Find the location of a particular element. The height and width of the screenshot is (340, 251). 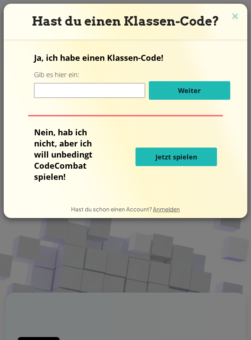

span: Anmelden is located at coordinates (166, 209).